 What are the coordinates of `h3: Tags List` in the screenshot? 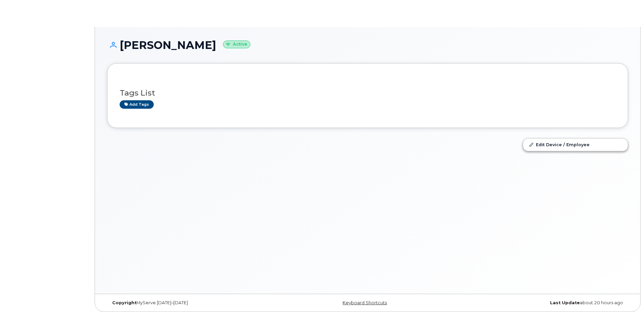 It's located at (368, 93).